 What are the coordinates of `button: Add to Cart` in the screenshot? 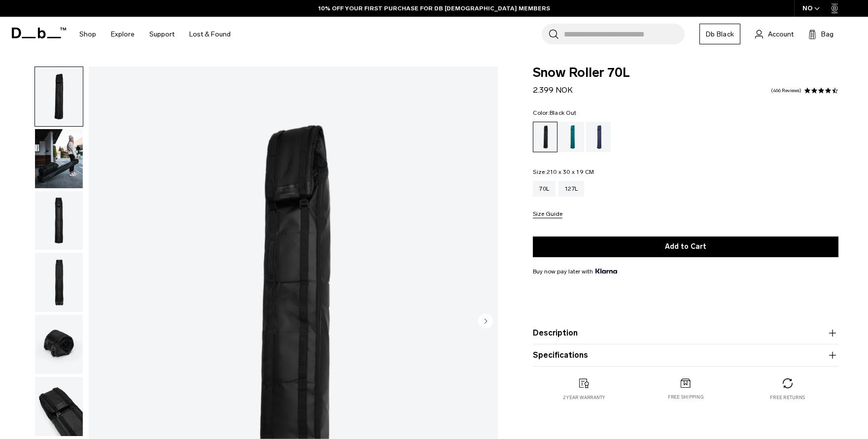 It's located at (686, 247).